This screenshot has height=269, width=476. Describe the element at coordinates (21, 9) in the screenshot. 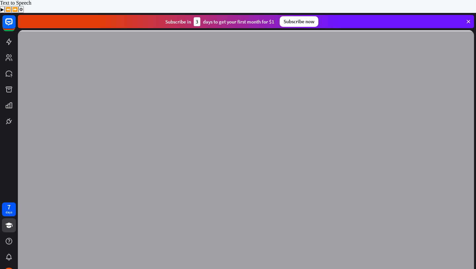

I see `button: Settings` at that location.